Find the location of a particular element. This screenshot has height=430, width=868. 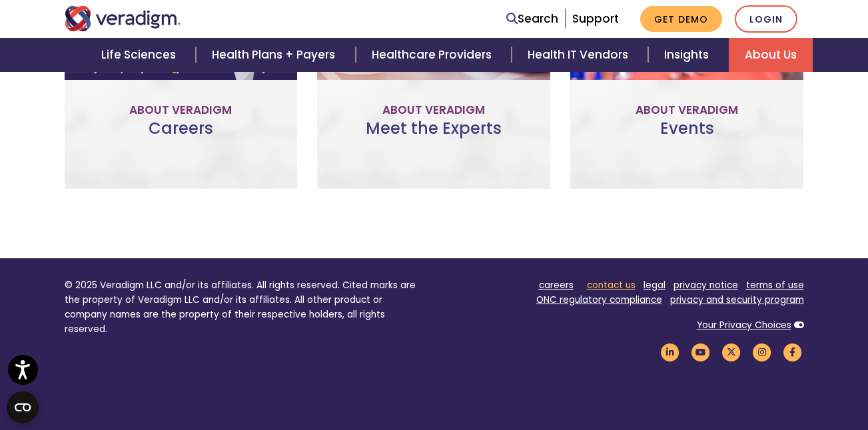

button: Open CMP widget is located at coordinates (23, 408).